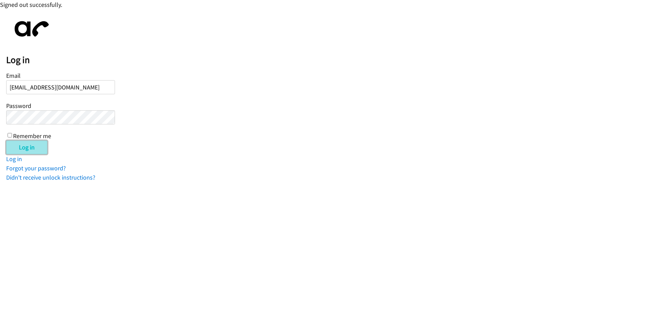 The width and height of the screenshot is (659, 315). What do you see at coordinates (13, 75) in the screenshot?
I see `label: Email` at bounding box center [13, 75].